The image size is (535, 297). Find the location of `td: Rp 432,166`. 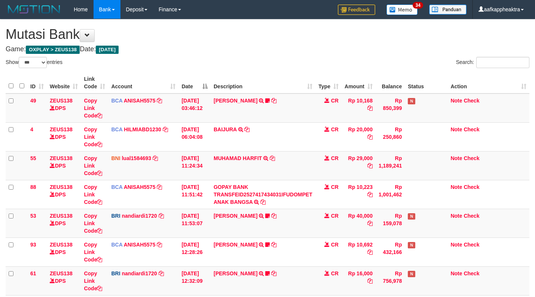

td: Rp 432,166 is located at coordinates (390, 252).